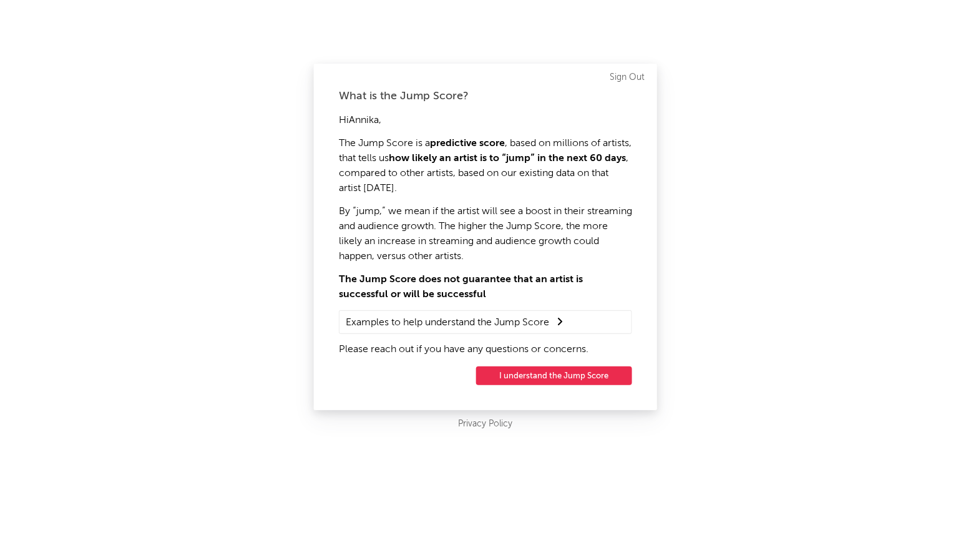 This screenshot has height=560, width=971. What do you see at coordinates (486, 96) in the screenshot?
I see `div: What is the Jump Score?` at bounding box center [486, 96].